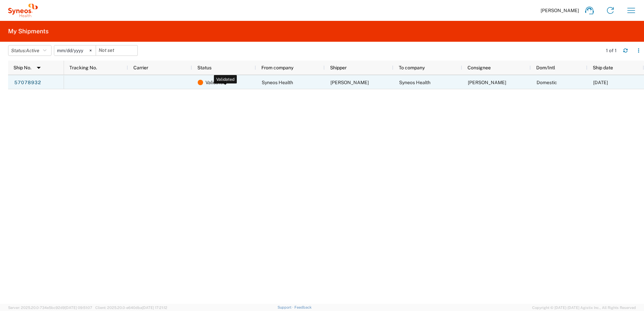  Describe the element at coordinates (546, 68) in the screenshot. I see `span: Dom/Intl` at that location.